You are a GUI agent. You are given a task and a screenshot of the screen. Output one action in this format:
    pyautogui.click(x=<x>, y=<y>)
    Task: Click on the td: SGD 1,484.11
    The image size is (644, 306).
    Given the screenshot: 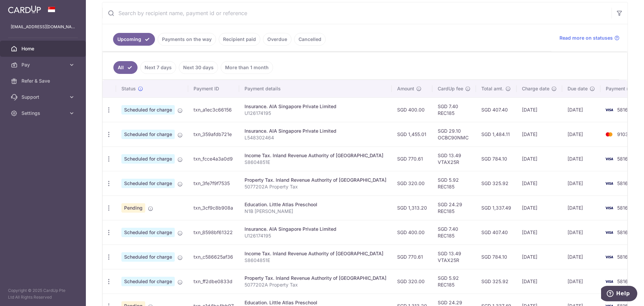 What is the action you would take?
    pyautogui.click(x=496, y=134)
    